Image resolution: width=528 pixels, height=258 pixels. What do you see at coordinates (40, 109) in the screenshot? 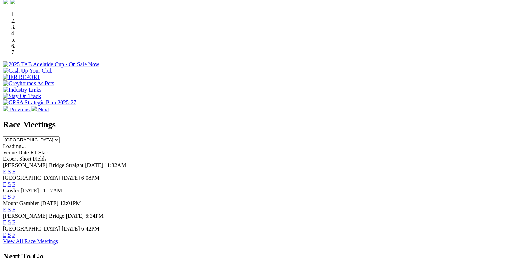
I see `a: Next` at bounding box center [40, 109].